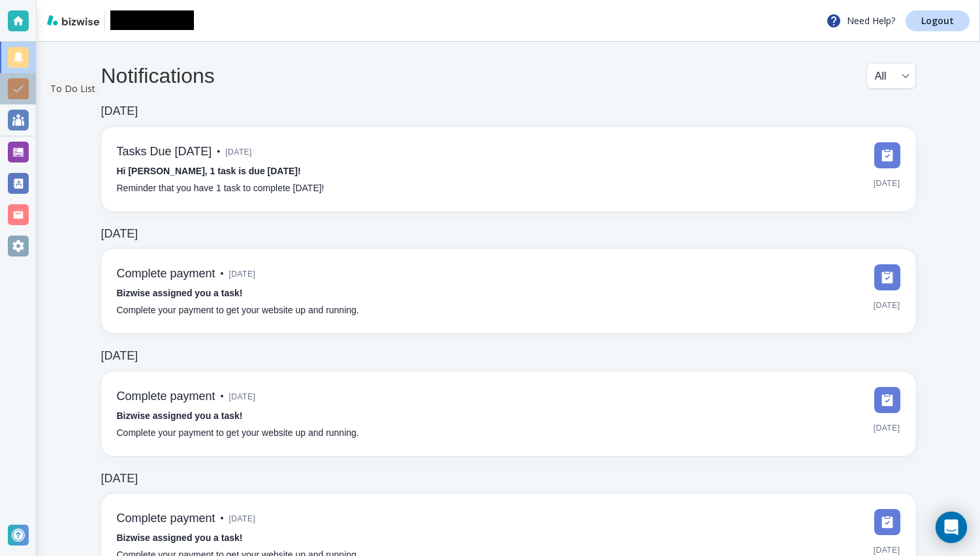  I want to click on img: Antonio Clarke, so click(152, 20).